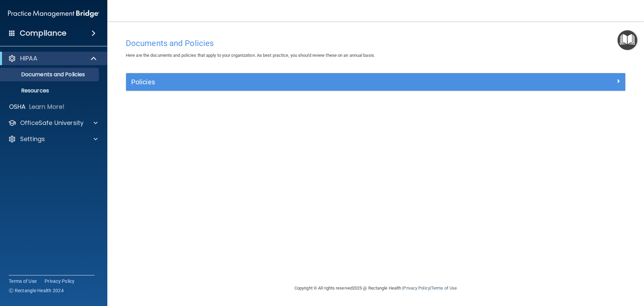 The height and width of the screenshot is (306, 644). Describe the element at coordinates (50, 90) in the screenshot. I see `p: Resources` at that location.